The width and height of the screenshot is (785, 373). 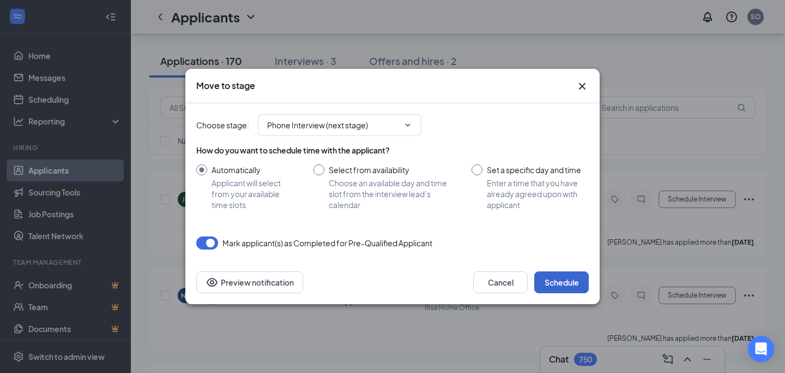 What do you see at coordinates (562, 282) in the screenshot?
I see `button: Schedule` at bounding box center [562, 282].